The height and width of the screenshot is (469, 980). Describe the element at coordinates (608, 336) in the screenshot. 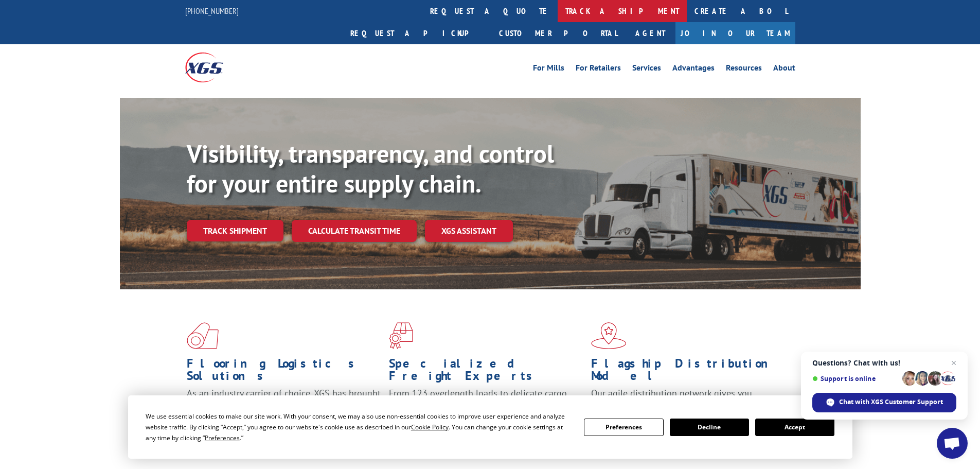

I see `img: xgs-icon-flagship-distribution-model-red` at that location.